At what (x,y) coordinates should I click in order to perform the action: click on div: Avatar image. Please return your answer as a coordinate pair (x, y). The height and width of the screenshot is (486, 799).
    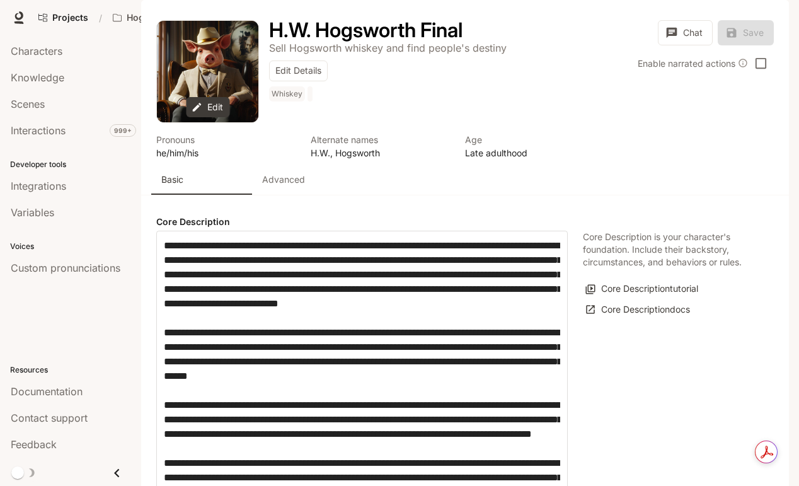
    Looking at the image, I should click on (207, 71).